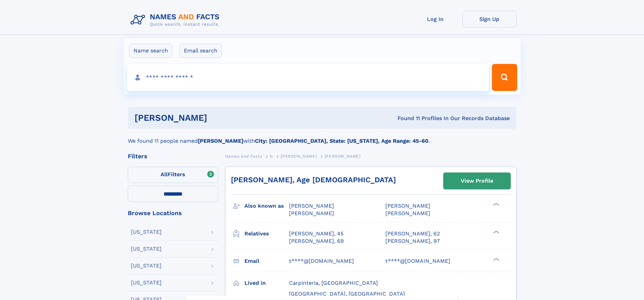 The height and width of the screenshot is (300, 644). What do you see at coordinates (176, 20) in the screenshot?
I see `img: Logo Names and Facts` at bounding box center [176, 20].